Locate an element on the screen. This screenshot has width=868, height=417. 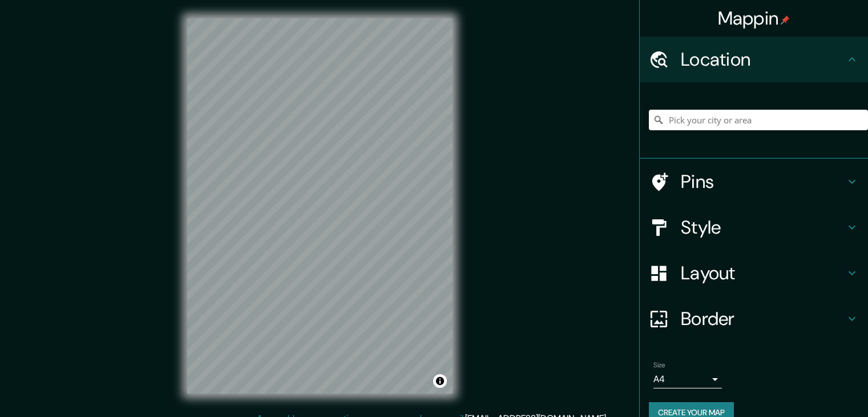
h4: Border is located at coordinates (764, 318).